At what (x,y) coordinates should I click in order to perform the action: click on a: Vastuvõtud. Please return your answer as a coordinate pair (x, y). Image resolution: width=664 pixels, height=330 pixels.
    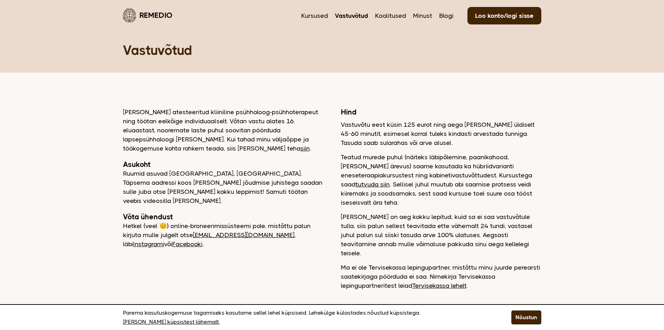
    Looking at the image, I should click on (352, 16).